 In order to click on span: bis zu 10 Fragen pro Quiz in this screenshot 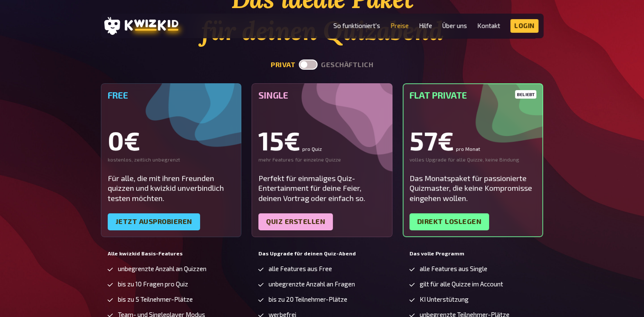, I will do `click(153, 284)`.